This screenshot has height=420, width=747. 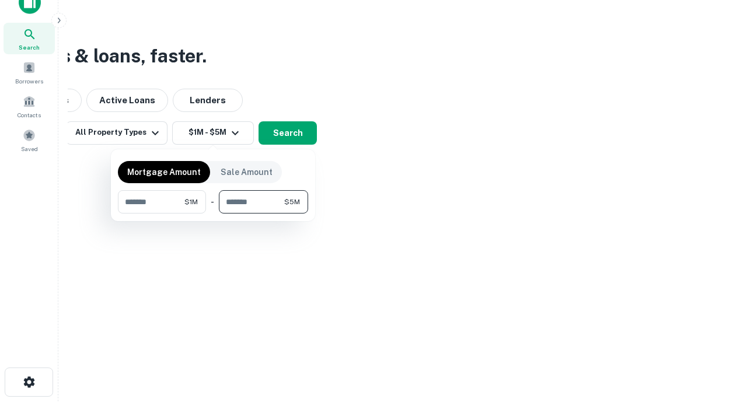 I want to click on div: Chat Widget, so click(x=718, y=355).